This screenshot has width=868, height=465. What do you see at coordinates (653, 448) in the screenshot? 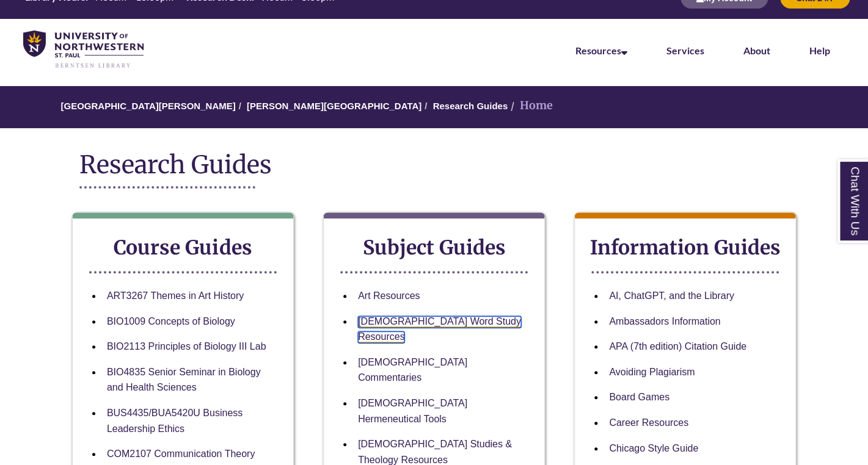
I see `a: Chicago Style Guide` at bounding box center [653, 448].